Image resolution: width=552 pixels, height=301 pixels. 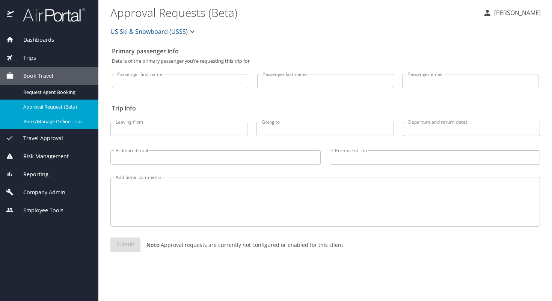 I want to click on span: Dashboards, so click(x=34, y=40).